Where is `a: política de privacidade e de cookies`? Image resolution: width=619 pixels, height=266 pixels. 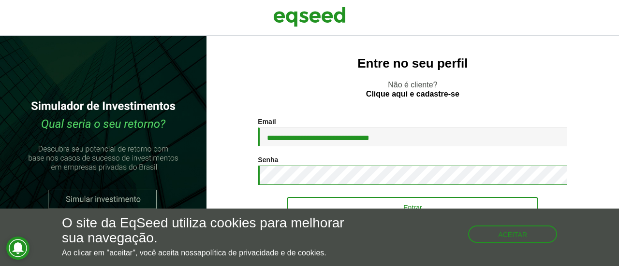
a: política de privacidade e de cookies is located at coordinates (263, 253).